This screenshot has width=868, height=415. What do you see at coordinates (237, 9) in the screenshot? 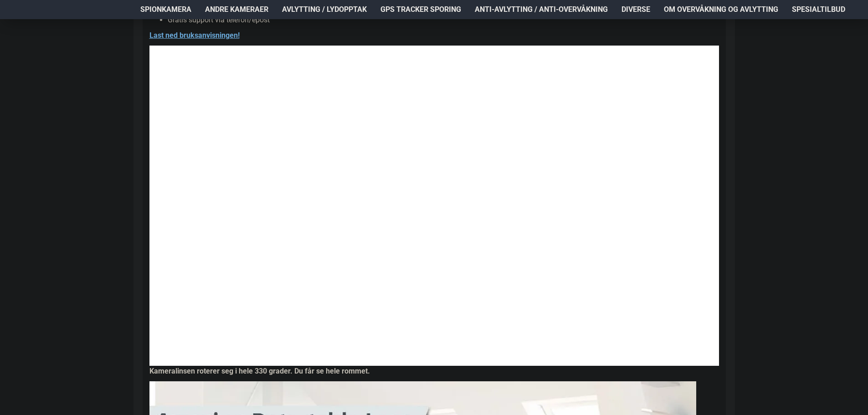
I see `span: Andre kameraer` at bounding box center [237, 9].